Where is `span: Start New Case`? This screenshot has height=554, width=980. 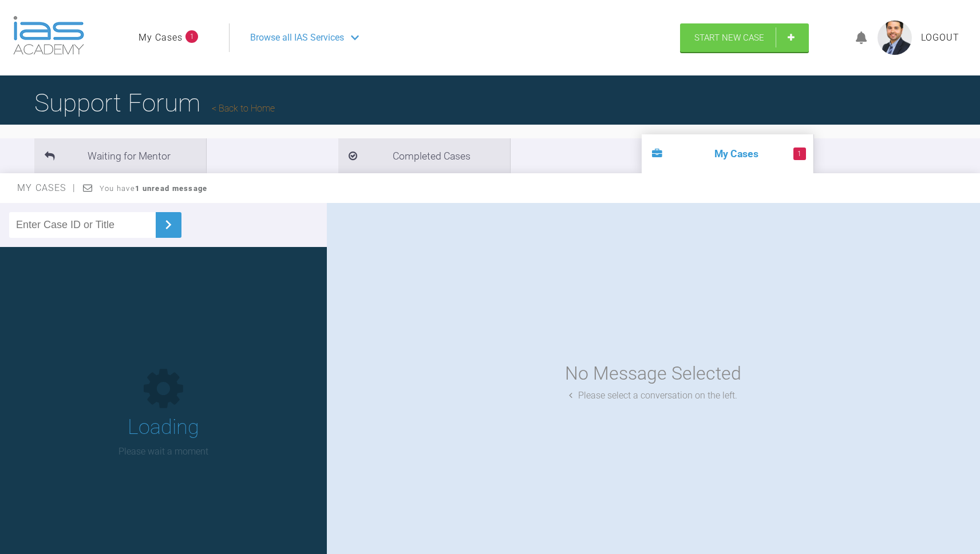
span: Start New Case is located at coordinates (729, 38).